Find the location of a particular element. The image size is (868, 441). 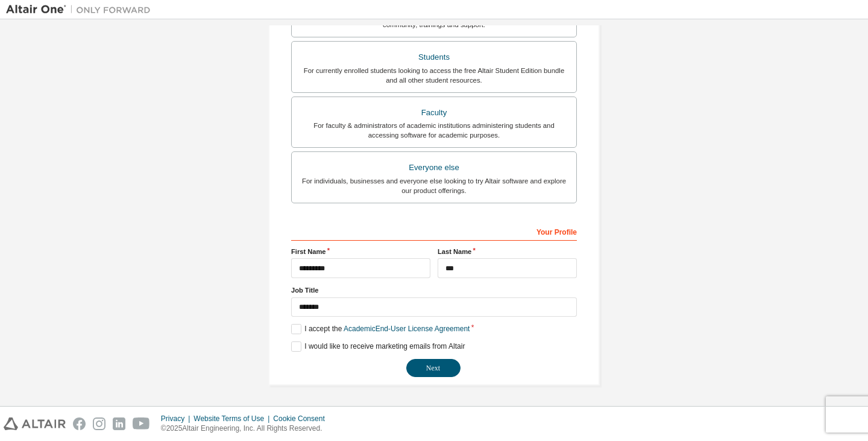

label: Job Title is located at coordinates (434, 290).